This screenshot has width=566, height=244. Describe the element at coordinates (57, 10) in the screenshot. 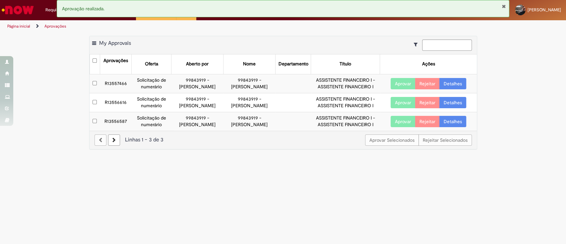

I see `span: Requisições` at that location.